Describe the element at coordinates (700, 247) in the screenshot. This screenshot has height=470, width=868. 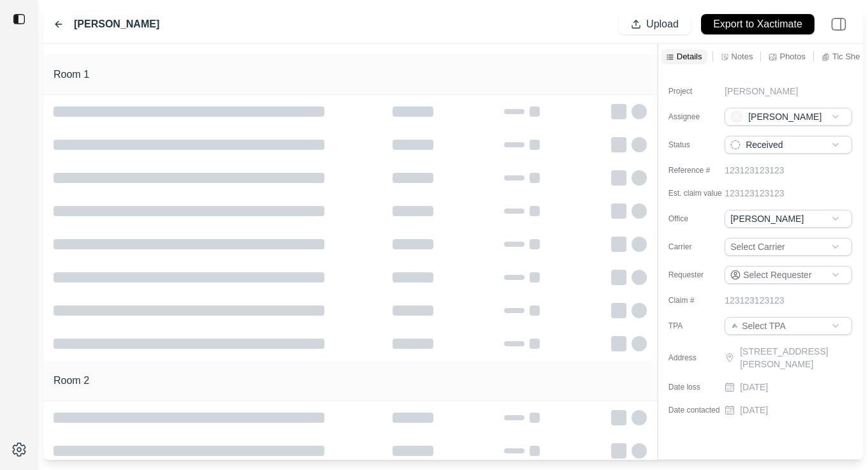
I see `label: Carrier` at that location.